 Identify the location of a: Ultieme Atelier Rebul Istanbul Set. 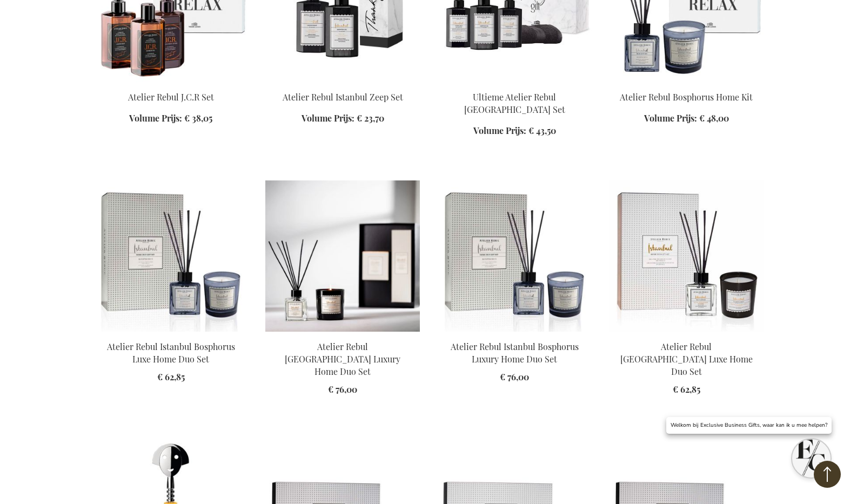
(514, 82).